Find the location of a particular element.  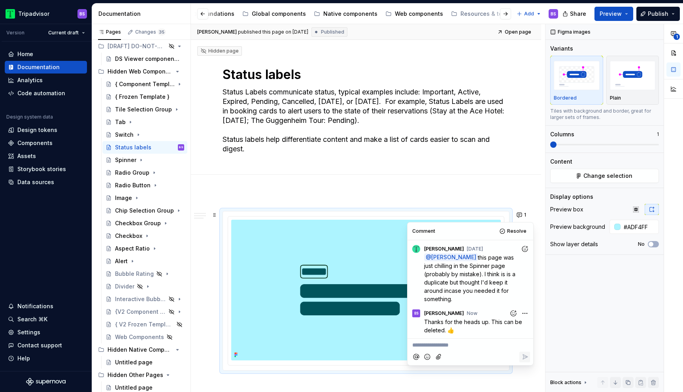

div: Data sources is located at coordinates (36, 182).